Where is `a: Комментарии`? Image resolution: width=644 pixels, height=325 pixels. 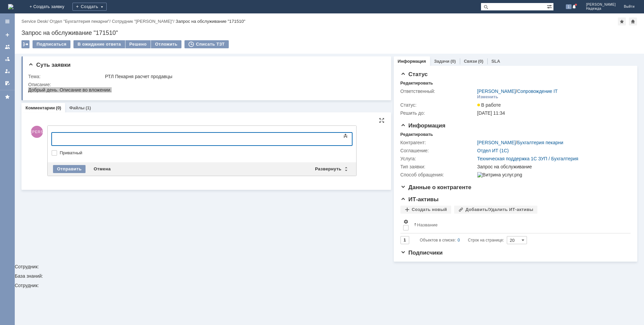 a: Комментарии is located at coordinates (40, 108).